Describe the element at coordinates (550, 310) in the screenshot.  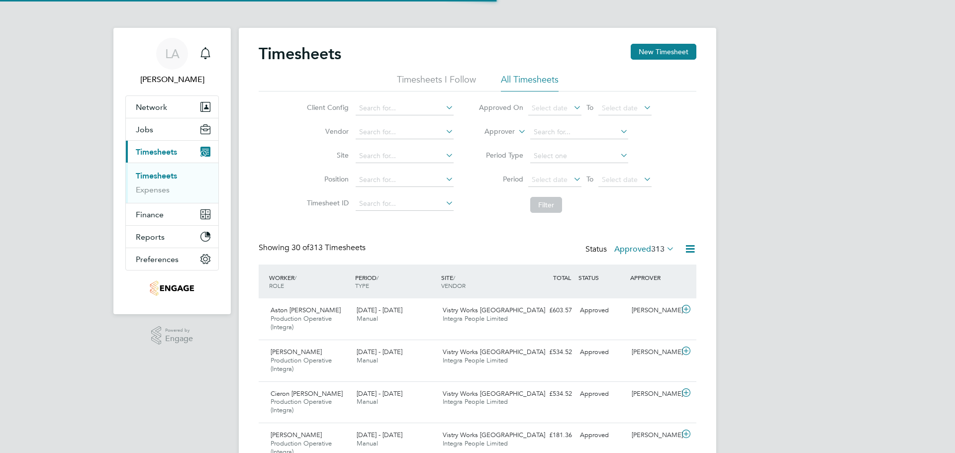
I see `div: £603.57` at that location.